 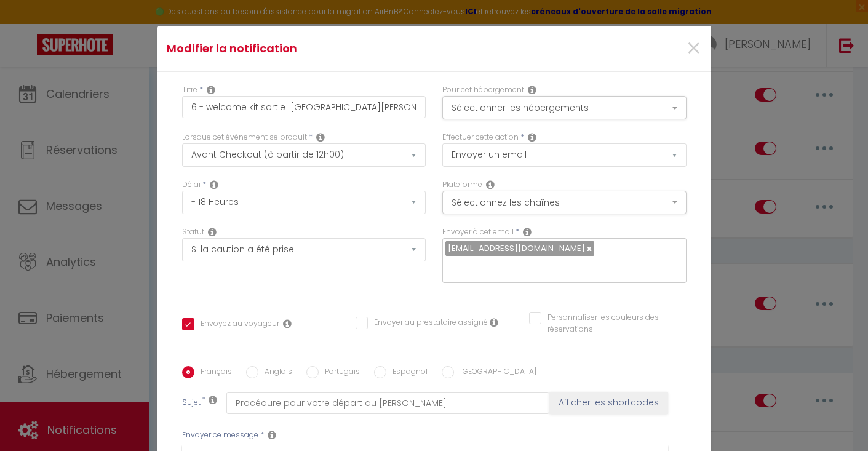 What do you see at coordinates (237, 325) in the screenshot?
I see `label: Envoyez au voyageur` at bounding box center [237, 325].